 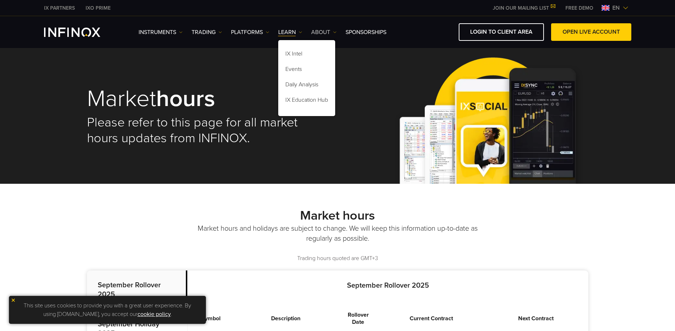 What do you see at coordinates (366, 32) in the screenshot?
I see `a: SPONSORSHIPS` at bounding box center [366, 32].